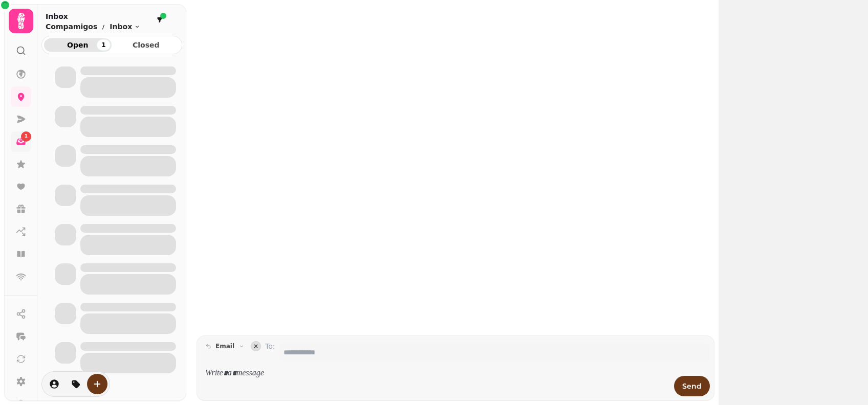  Describe the element at coordinates (225, 346) in the screenshot. I see `button: email` at that location.